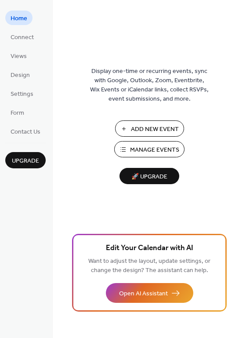 The width and height of the screenshot is (246, 338). I want to click on span: Add New Event, so click(155, 129).